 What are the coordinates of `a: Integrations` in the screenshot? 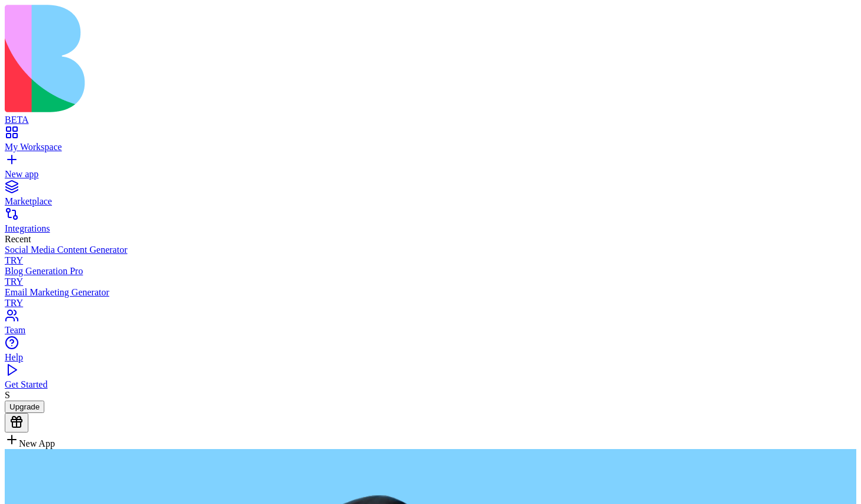 It's located at (430, 224).